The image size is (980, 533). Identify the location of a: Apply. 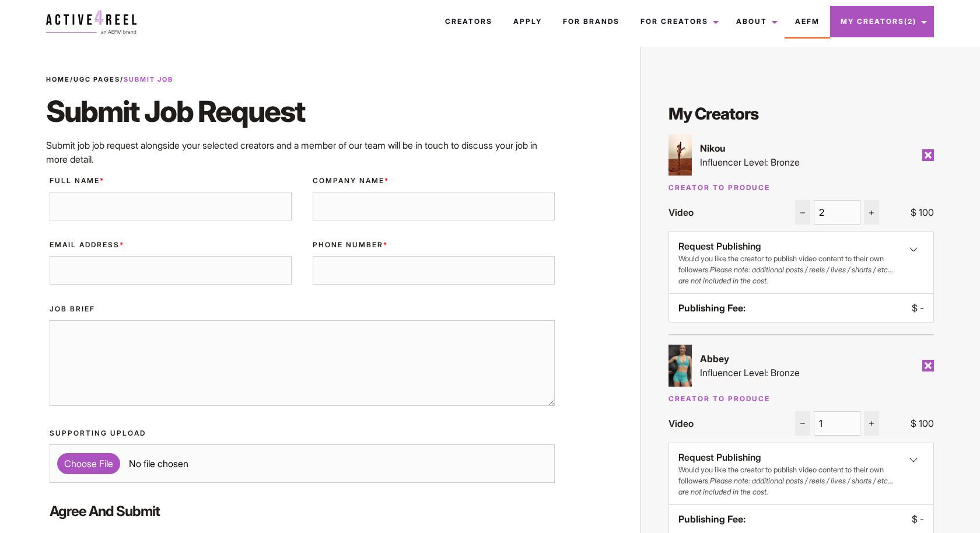
(527, 22).